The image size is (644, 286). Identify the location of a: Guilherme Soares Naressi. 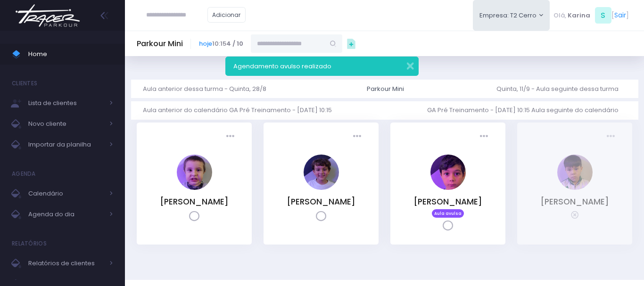
(194, 187).